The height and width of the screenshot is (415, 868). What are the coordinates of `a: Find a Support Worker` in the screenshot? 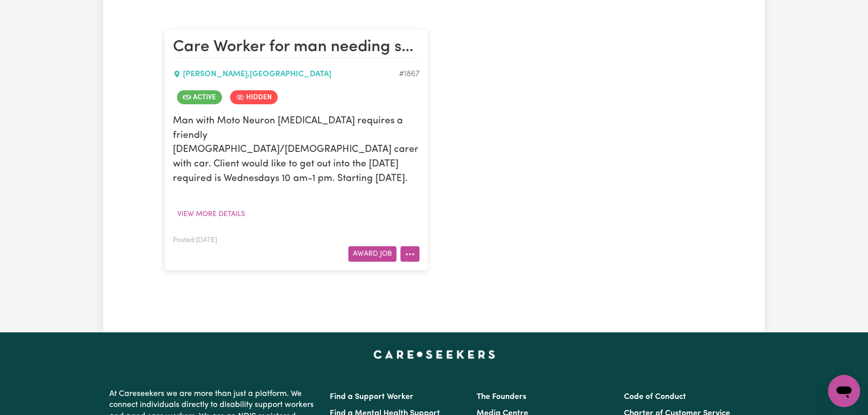 It's located at (371, 397).